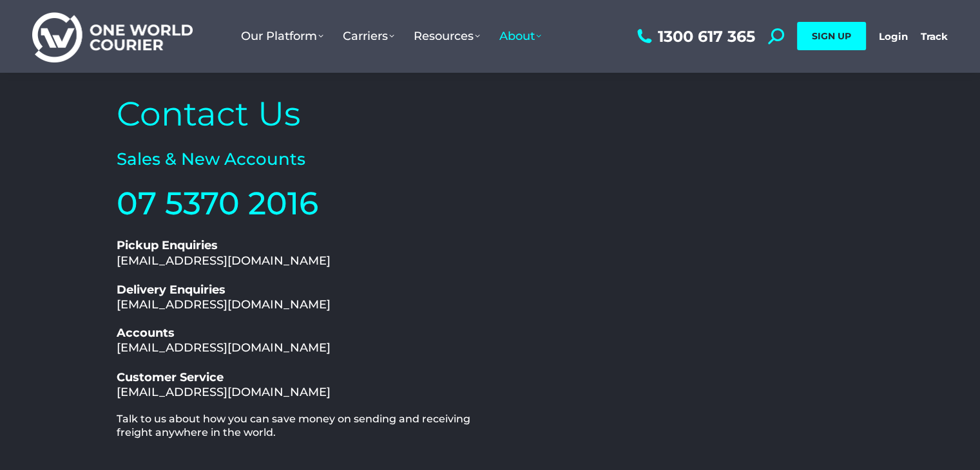 This screenshot has height=470, width=980. What do you see at coordinates (831, 36) in the screenshot?
I see `span: SIGN UP` at bounding box center [831, 36].